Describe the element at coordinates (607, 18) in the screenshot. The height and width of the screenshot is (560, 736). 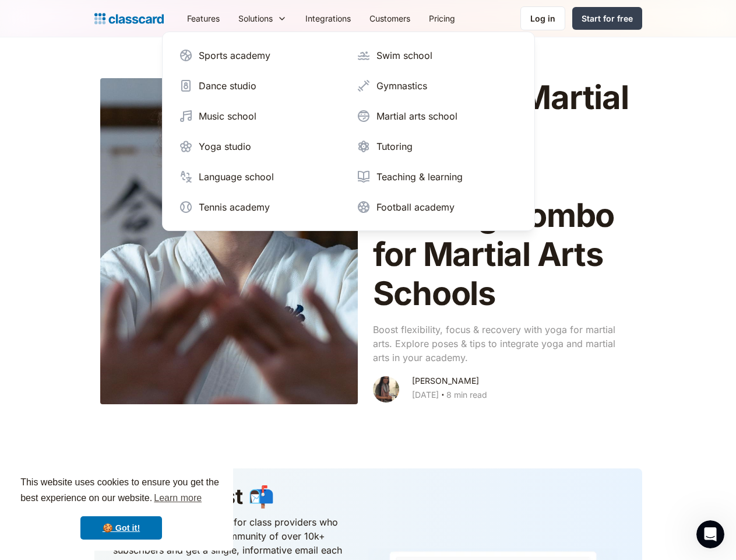
I see `a: Start for free` at that location.